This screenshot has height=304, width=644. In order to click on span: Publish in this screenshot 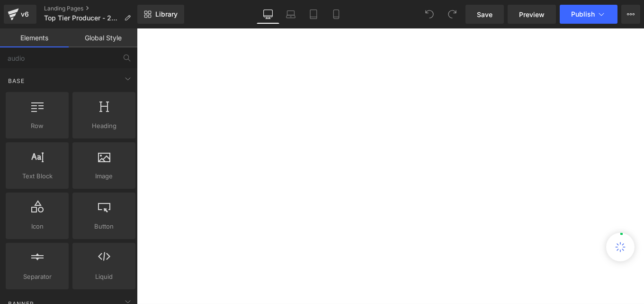, I will do `click(583, 14)`.